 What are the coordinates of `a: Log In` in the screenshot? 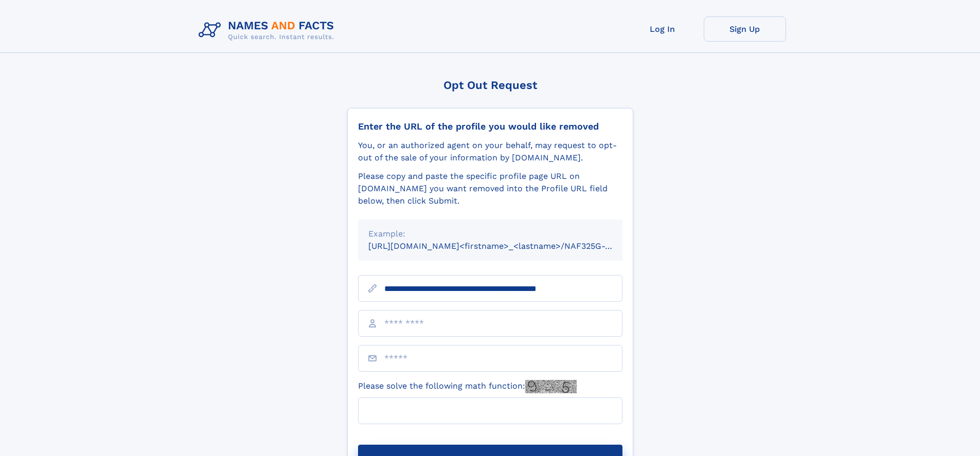 It's located at (662, 29).